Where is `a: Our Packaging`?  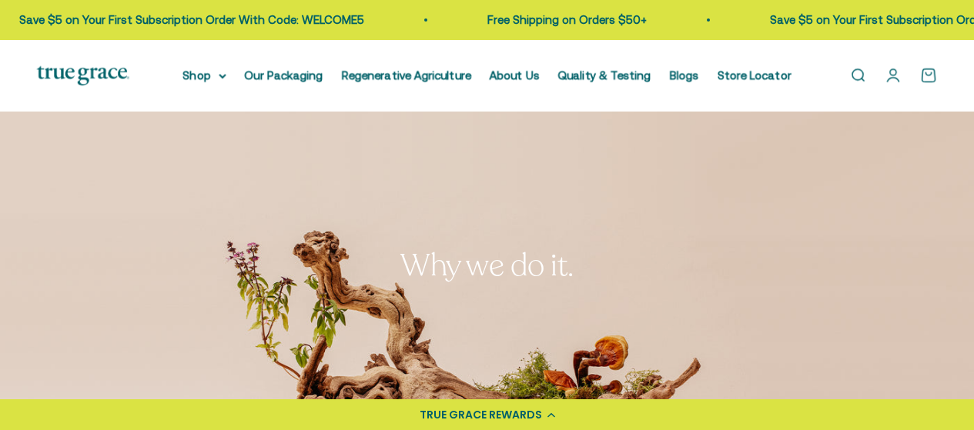 a: Our Packaging is located at coordinates (284, 75).